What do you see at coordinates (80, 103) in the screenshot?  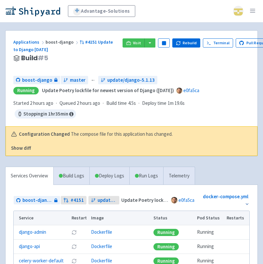 I see `span: Queued` at bounding box center [80, 103].